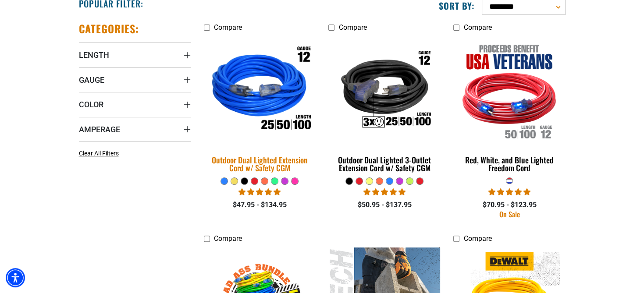 The width and height of the screenshot is (644, 293). I want to click on img: Outdoor Dual Lighted 3-Outlet Extension Cord w/ Safety CGM, so click(384, 91).